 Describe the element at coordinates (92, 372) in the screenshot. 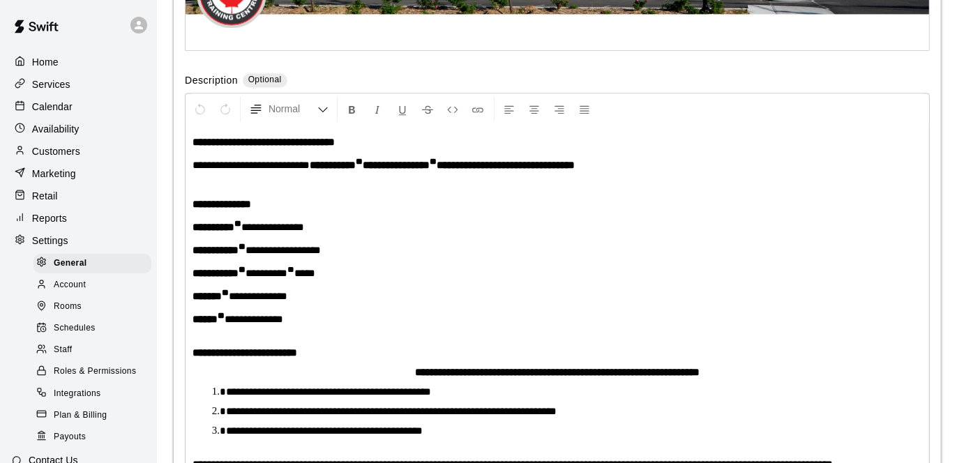

I see `div: Roles & Permissions` at that location.